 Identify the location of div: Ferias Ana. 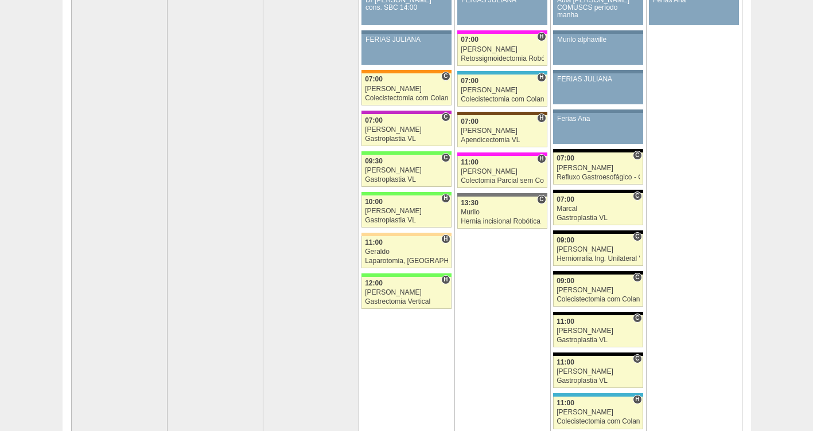
(598, 119).